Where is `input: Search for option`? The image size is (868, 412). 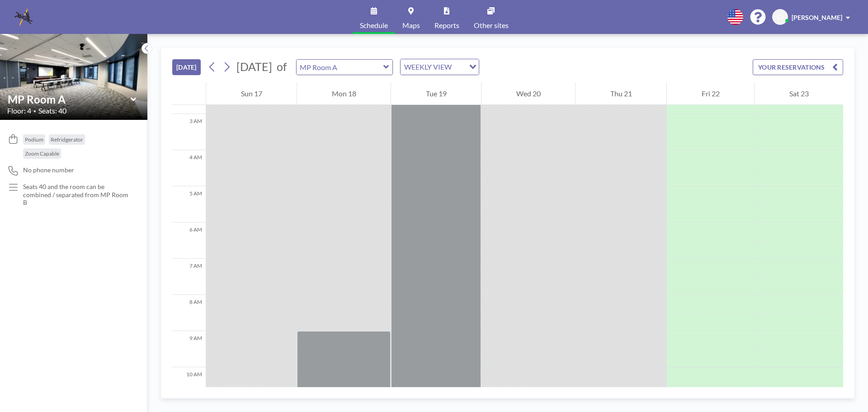
input: Search for option is located at coordinates (459, 67).